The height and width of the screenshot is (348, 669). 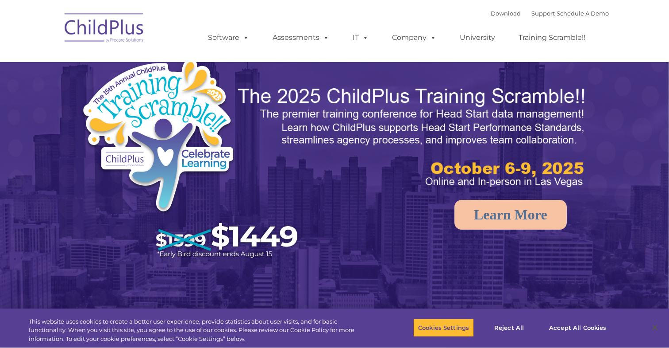 What do you see at coordinates (142, 98) in the screenshot?
I see `span: Phone number` at bounding box center [142, 98].